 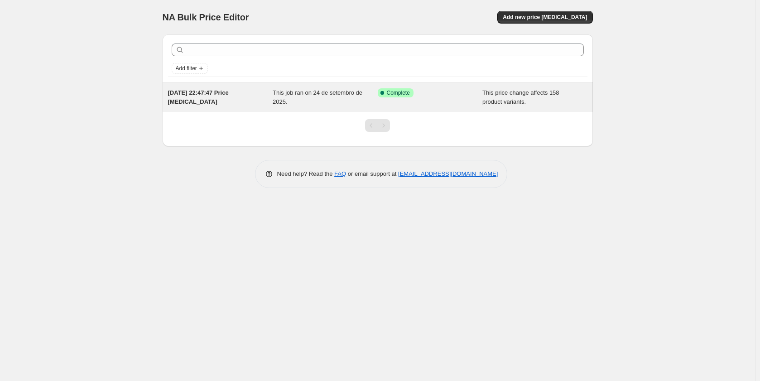 What do you see at coordinates (190, 68) in the screenshot?
I see `button: Add filter` at bounding box center [190, 68].